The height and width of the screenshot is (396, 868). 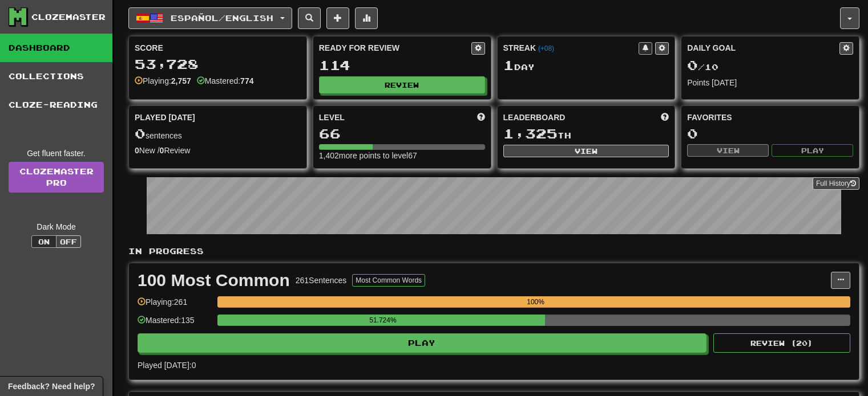 I want to click on div: Dark Mode, so click(x=56, y=227).